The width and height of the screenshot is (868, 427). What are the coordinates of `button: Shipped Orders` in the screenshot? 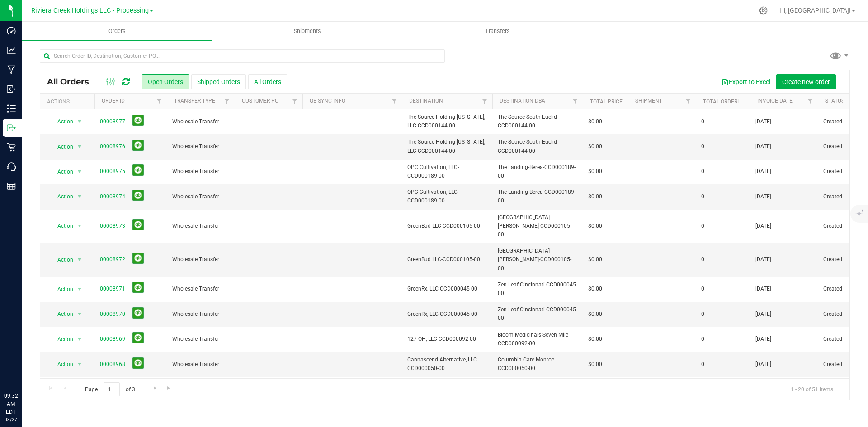 It's located at (218, 82).